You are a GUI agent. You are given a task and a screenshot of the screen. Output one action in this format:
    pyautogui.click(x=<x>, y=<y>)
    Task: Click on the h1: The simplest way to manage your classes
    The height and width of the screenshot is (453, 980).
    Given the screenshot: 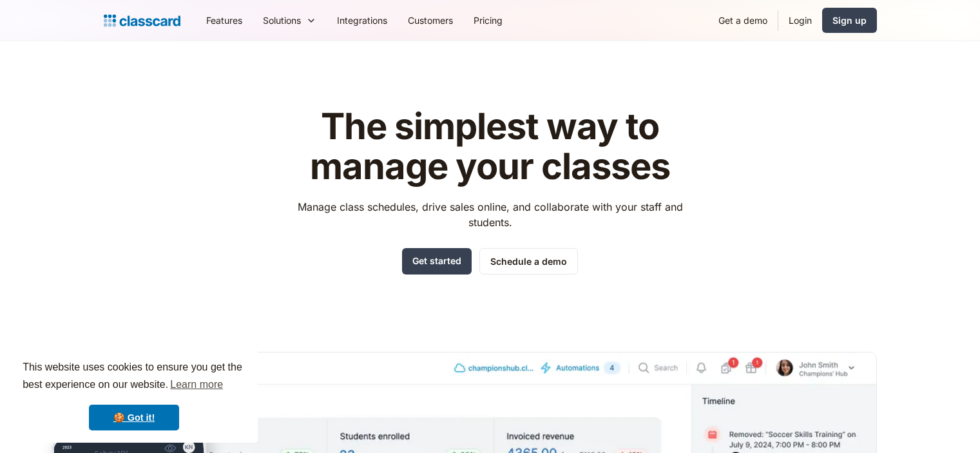 What is the action you would take?
    pyautogui.click(x=490, y=146)
    